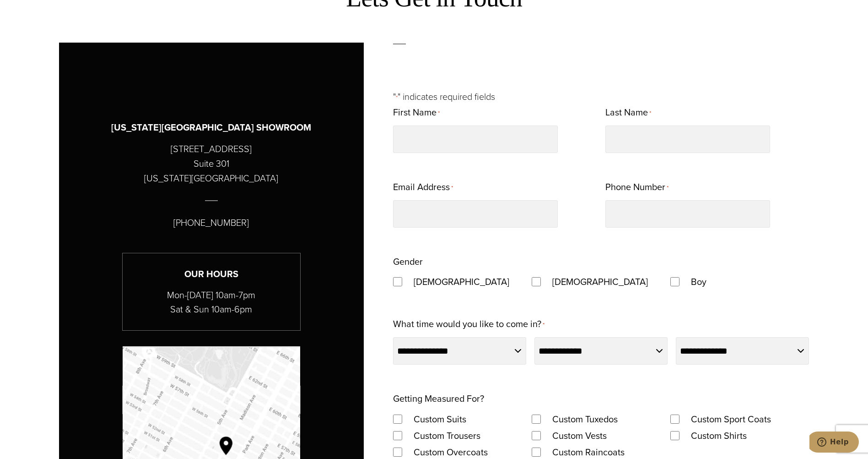 This screenshot has height=459, width=868. What do you see at coordinates (447, 435) in the screenshot?
I see `label: Custom Trousers` at bounding box center [447, 435].